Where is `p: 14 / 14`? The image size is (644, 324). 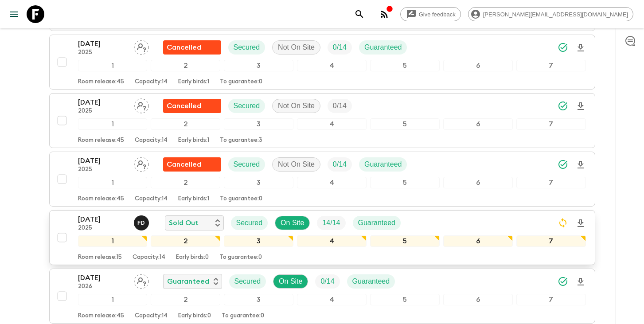 p: 14 / 14 is located at coordinates (331, 223).